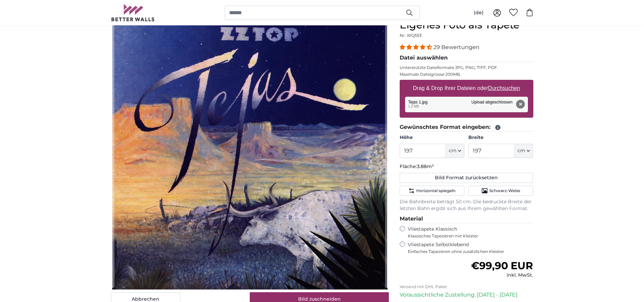 This screenshot has height=302, width=644. I want to click on button: Bild Format zurücksetzen, so click(467, 178).